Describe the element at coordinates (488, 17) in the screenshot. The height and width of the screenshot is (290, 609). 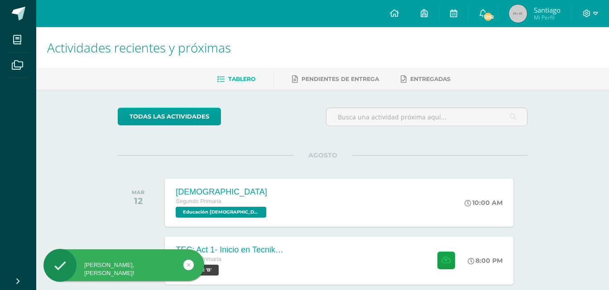
I see `span: 1292` at that location.